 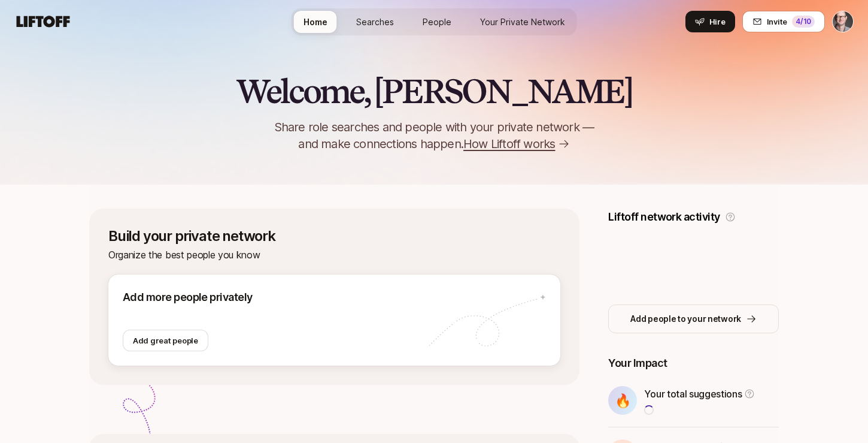 I want to click on button: Hire, so click(x=710, y=21).